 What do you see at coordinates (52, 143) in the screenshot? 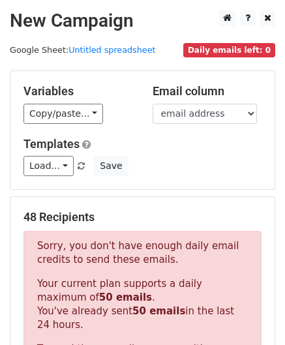
I see `a: Templates` at bounding box center [52, 143].